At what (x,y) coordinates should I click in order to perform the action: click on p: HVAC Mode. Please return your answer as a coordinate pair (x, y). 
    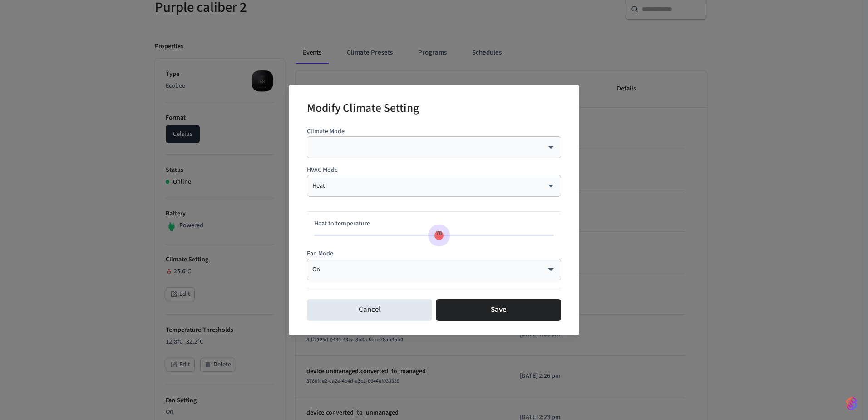
    Looking at the image, I should click on (434, 170).